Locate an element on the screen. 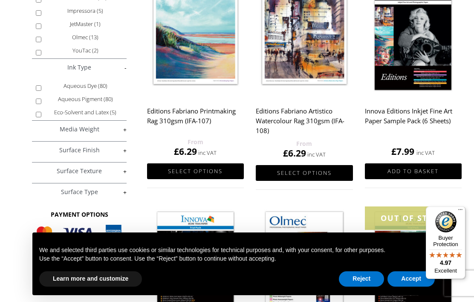 This screenshot has width=474, height=302. strong: inc VAT is located at coordinates (425, 152).